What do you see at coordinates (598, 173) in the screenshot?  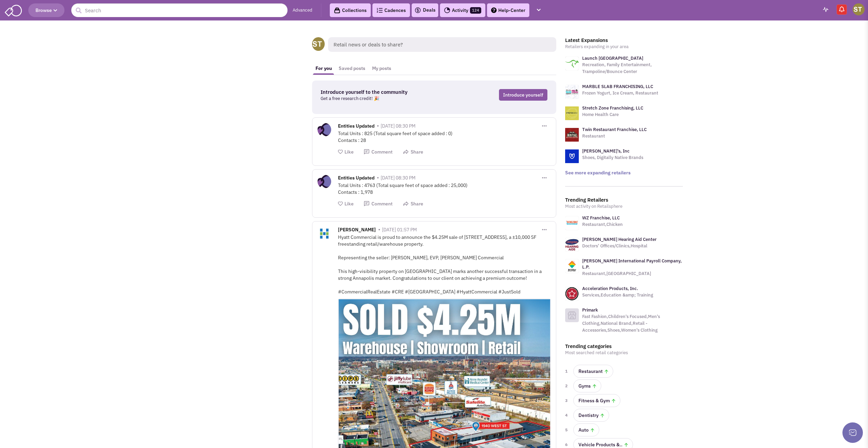 I see `a: See more expanding retailers` at bounding box center [598, 173].